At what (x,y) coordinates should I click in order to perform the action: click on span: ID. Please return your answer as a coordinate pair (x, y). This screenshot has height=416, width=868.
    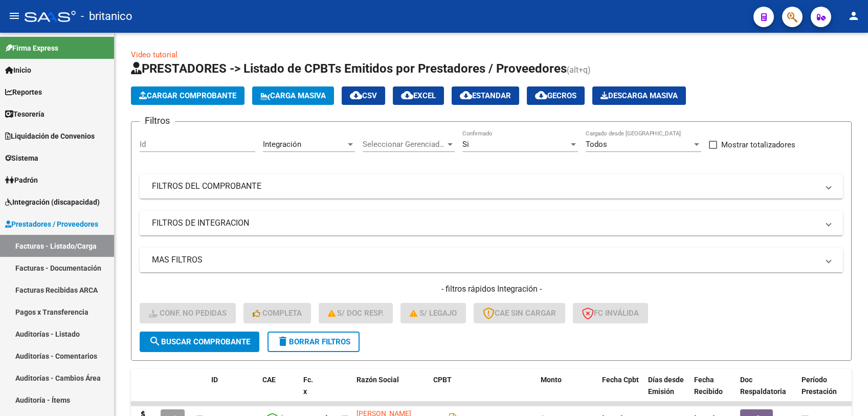
    Looking at the image, I should click on (214, 379).